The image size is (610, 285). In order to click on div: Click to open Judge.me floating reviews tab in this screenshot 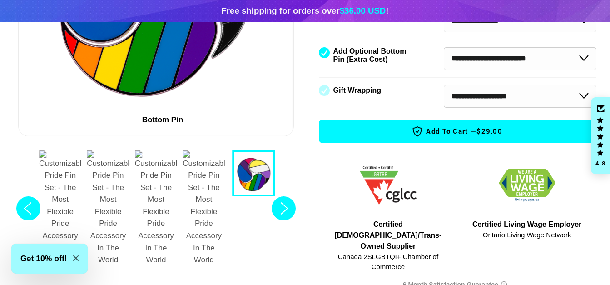, I will do `click(601, 136)`.